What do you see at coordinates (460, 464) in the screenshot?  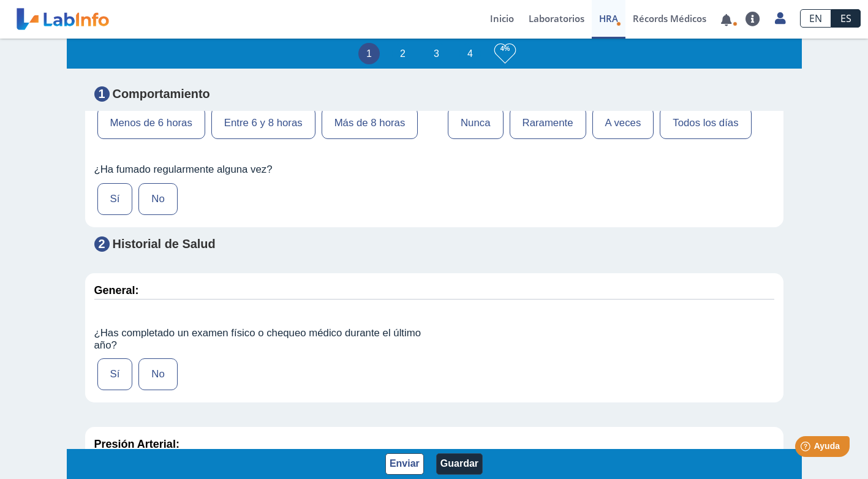 I see `button: Guardar` at bounding box center [460, 464].